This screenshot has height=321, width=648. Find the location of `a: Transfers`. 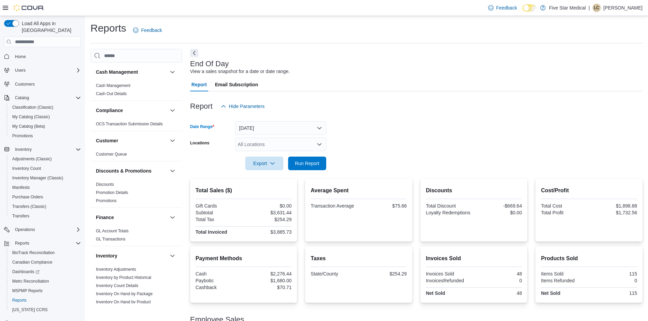

a: Transfers is located at coordinates (21, 216).